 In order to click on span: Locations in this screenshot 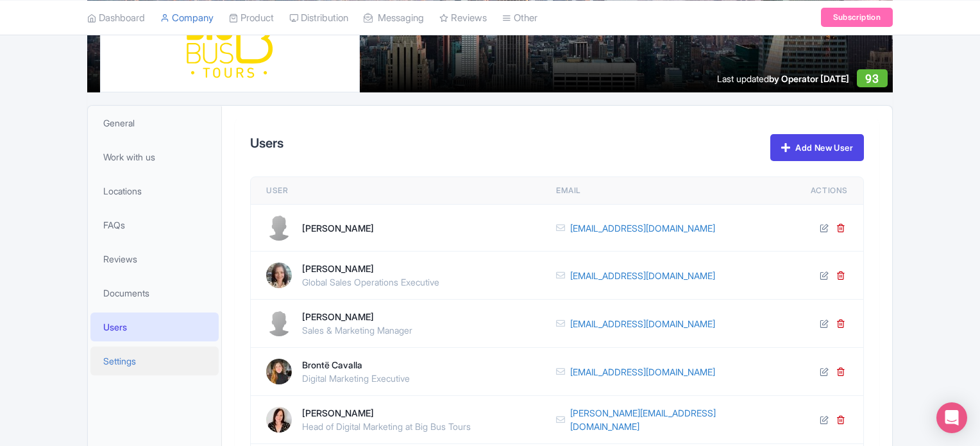, I will do `click(123, 190)`.